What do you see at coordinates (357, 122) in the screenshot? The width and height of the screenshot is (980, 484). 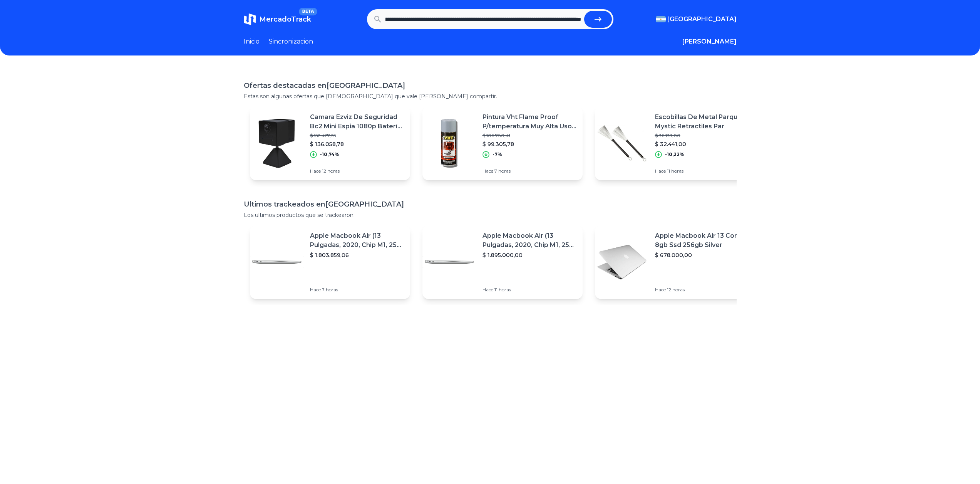 I see `p: Camara Ezviz De Seguridad Bc2 Mini Espia 1080p Batería Mic` at bounding box center [357, 122].